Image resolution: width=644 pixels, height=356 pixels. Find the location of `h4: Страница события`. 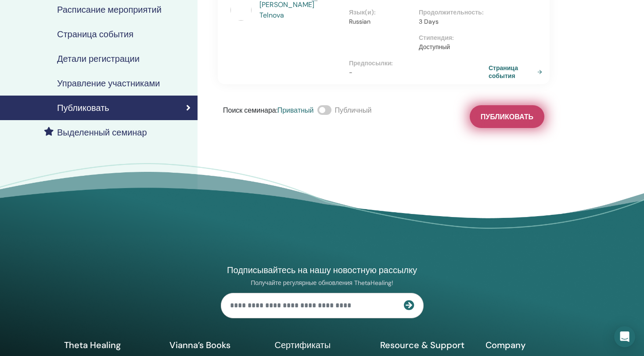

h4: Страница события is located at coordinates (95, 34).